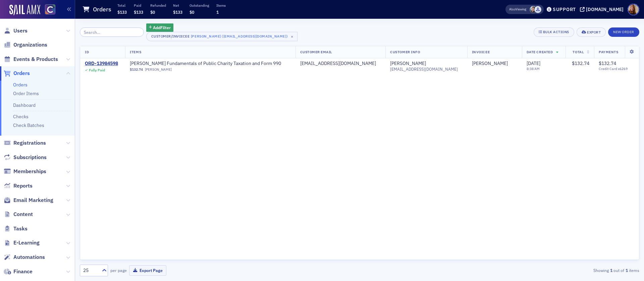 Image resolution: width=644 pixels, height=281 pixels. I want to click on div: Bulk Actions, so click(556, 32).